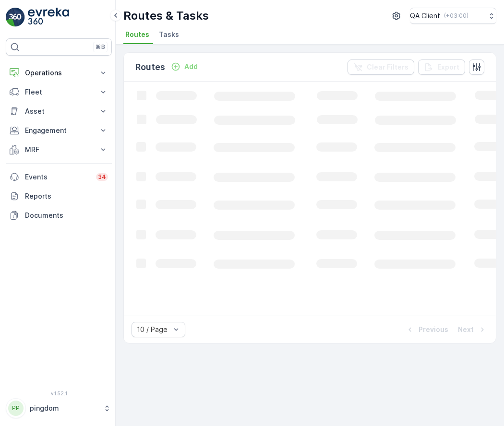 This screenshot has height=426, width=504. Describe the element at coordinates (434, 330) in the screenshot. I see `p: Previous` at that location.